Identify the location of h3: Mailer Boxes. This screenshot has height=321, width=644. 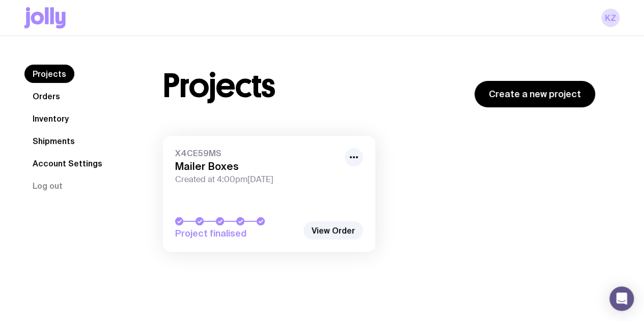
(256, 166).